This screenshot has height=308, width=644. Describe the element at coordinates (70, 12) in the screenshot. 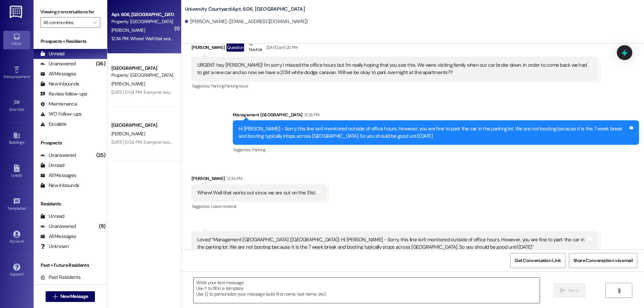

I see `label: Viewing conversations for` at that location.